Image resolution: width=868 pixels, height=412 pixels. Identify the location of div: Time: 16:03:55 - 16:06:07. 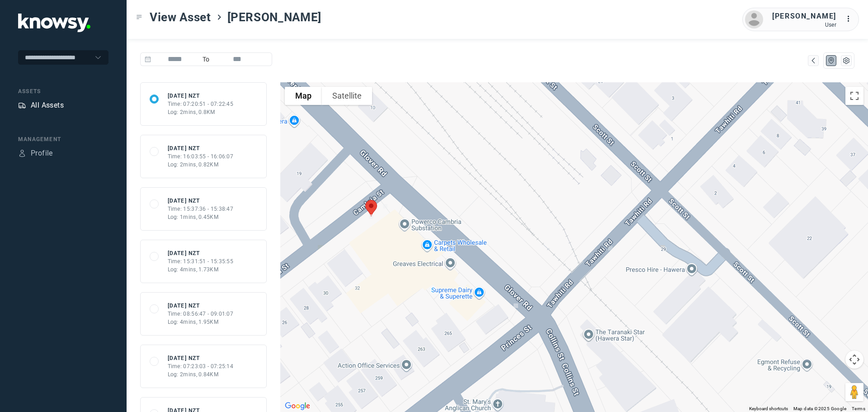
(200, 157).